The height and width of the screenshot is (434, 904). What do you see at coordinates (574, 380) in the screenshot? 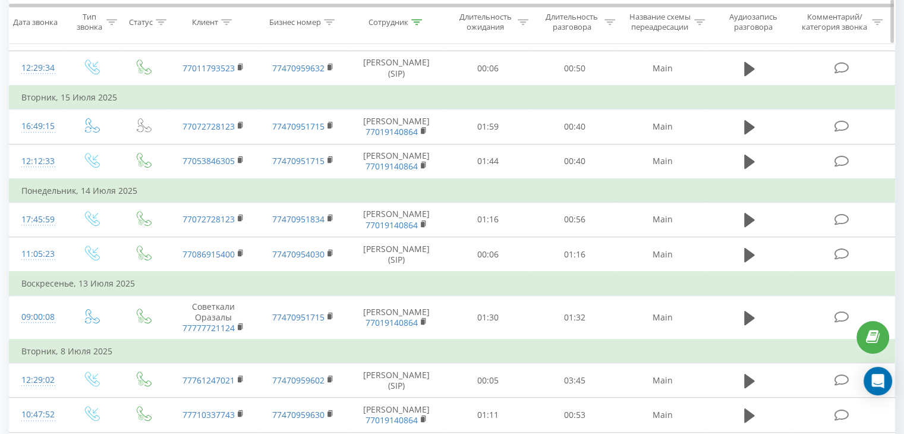
I see `td: 03:45` at bounding box center [574, 380].